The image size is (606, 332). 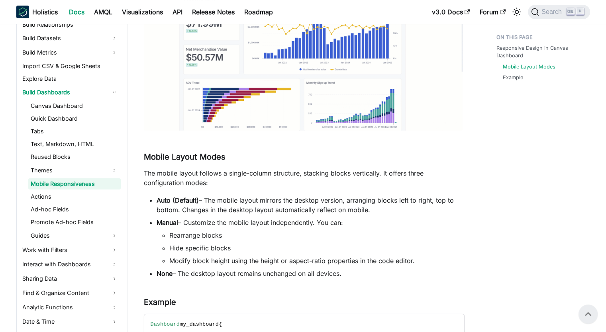 I want to click on span: Dashboard, so click(x=165, y=324).